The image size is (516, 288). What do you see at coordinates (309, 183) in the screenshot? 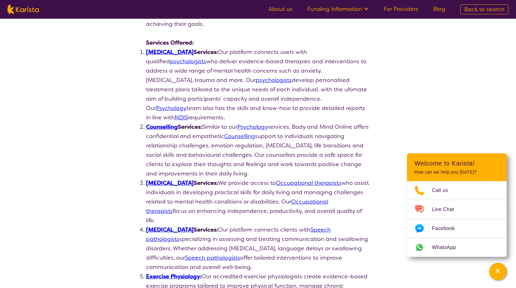
I see `a: Occupational therapists` at bounding box center [309, 183].